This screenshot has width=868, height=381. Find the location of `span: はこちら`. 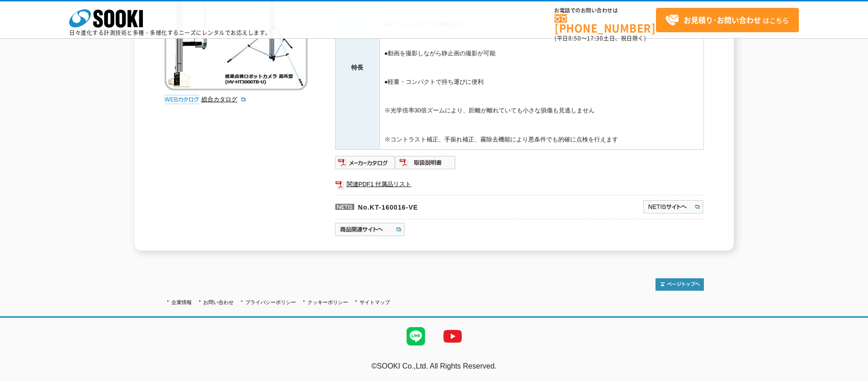

span: はこちら is located at coordinates (727, 20).